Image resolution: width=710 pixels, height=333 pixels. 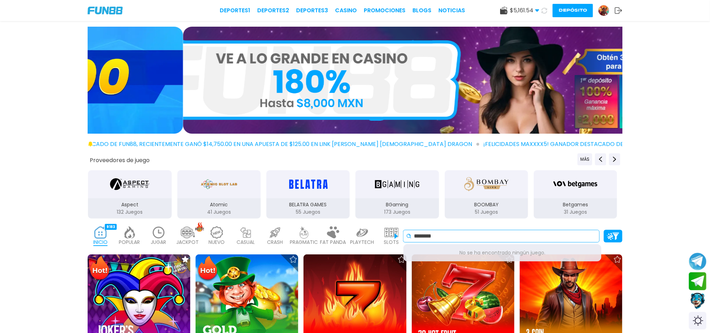 I want to click on div: 9183, so click(x=111, y=226).